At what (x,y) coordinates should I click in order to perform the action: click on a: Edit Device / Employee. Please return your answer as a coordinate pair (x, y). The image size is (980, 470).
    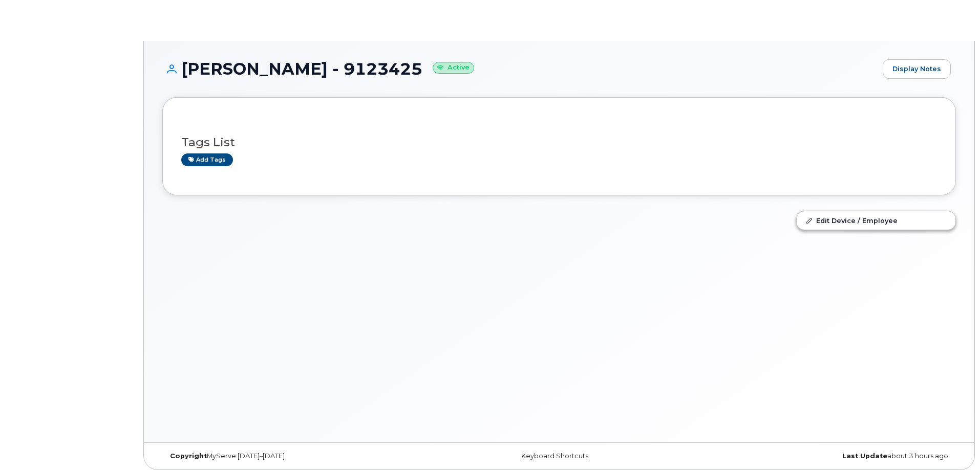
    Looking at the image, I should click on (876, 220).